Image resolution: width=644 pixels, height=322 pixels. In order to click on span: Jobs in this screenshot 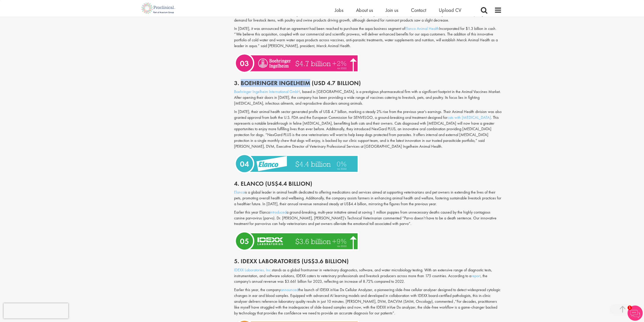, I will do `click(339, 10)`.